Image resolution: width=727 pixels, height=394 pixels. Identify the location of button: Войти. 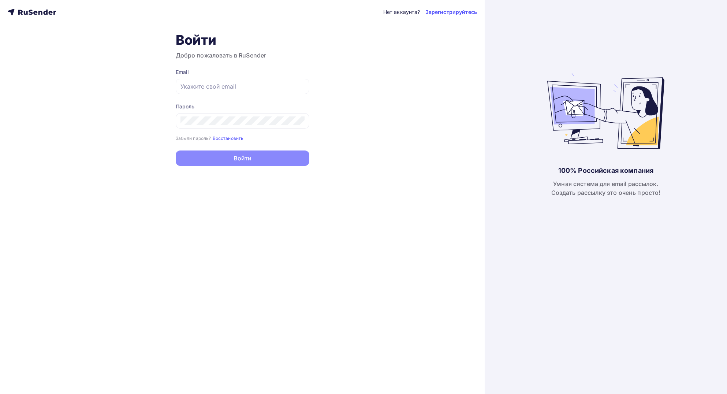
(242, 158).